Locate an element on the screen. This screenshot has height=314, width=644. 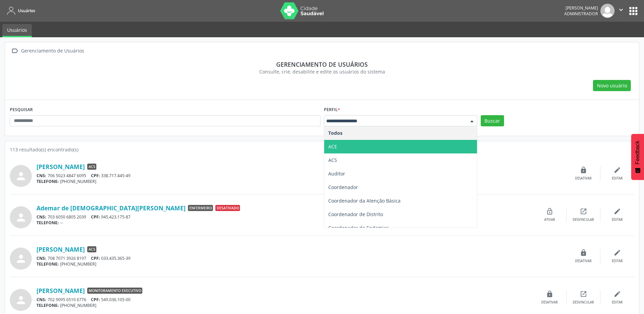
span: Administrador is located at coordinates (581, 14).